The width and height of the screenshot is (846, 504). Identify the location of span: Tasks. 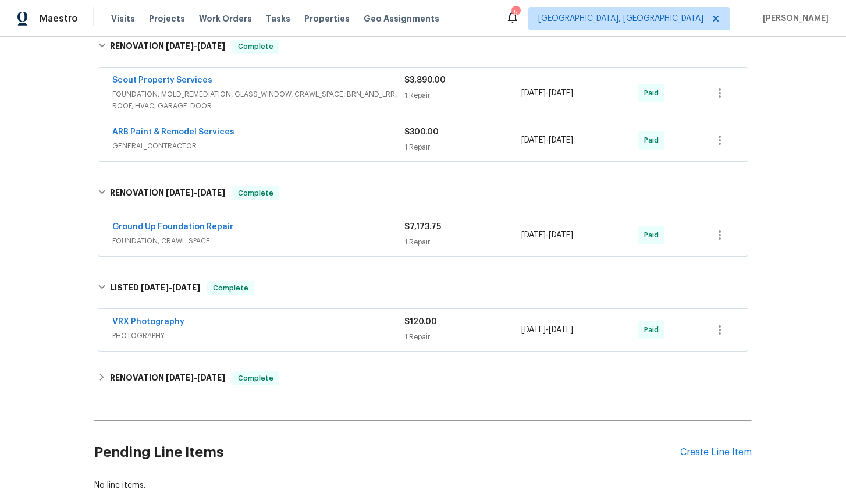
(278, 19).